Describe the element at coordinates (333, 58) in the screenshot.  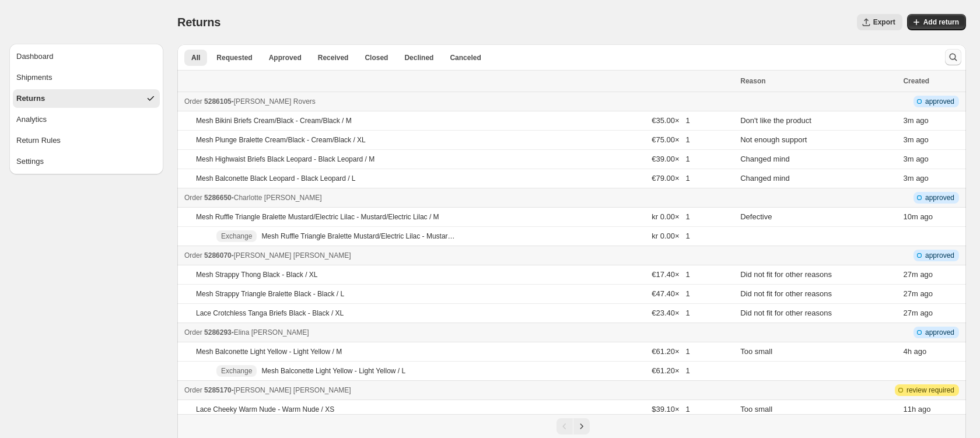
I see `span: Received` at that location.